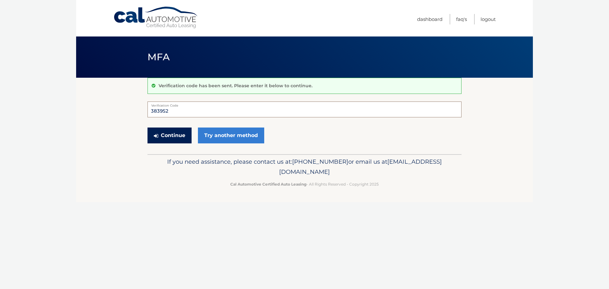 The width and height of the screenshot is (609, 289). I want to click on button: Continue, so click(169, 135).